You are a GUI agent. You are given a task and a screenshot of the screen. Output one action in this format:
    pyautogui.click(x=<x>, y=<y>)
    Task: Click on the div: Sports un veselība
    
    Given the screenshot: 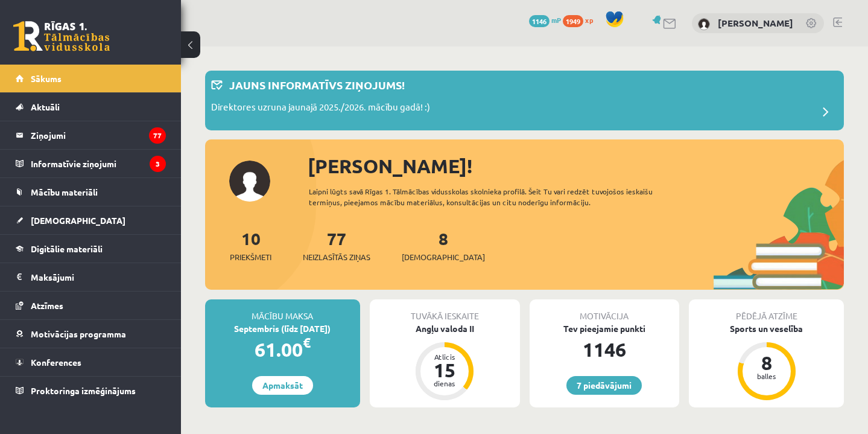 What is the action you would take?
    pyautogui.click(x=766, y=328)
    